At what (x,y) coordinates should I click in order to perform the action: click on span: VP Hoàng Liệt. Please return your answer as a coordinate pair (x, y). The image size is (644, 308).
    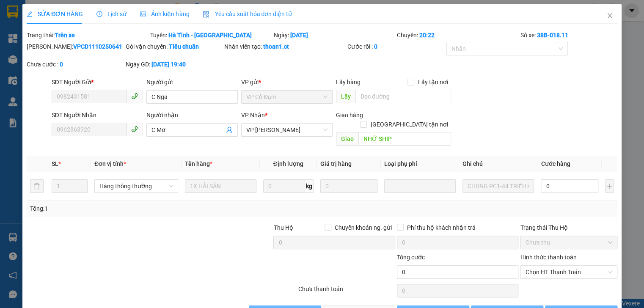
    Looking at the image, I should click on (287, 130).